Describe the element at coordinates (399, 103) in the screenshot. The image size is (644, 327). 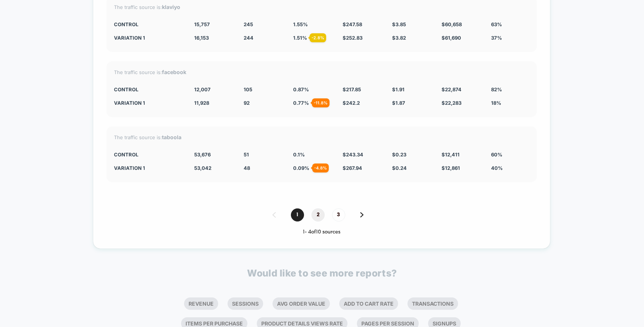
I see `span: $ 1.87` at that location.